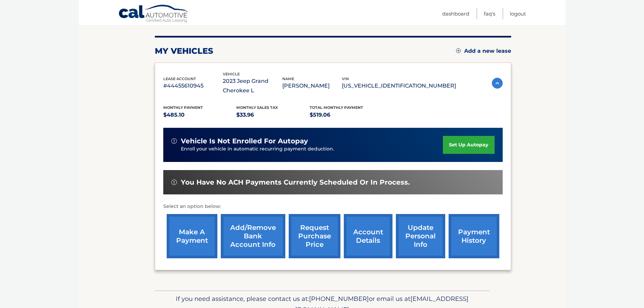 This screenshot has width=644, height=308. What do you see at coordinates (420, 236) in the screenshot?
I see `a: update personal info` at bounding box center [420, 236].